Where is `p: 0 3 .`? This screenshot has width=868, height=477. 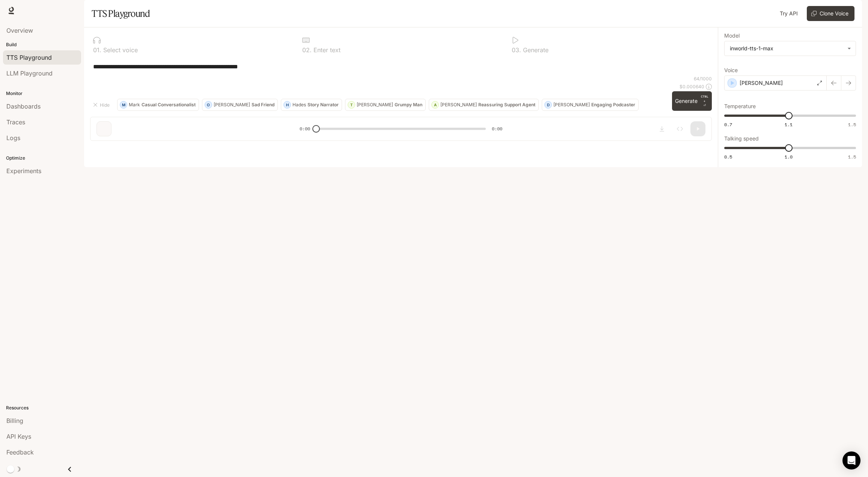
p: 0 3 . is located at coordinates (516, 50).